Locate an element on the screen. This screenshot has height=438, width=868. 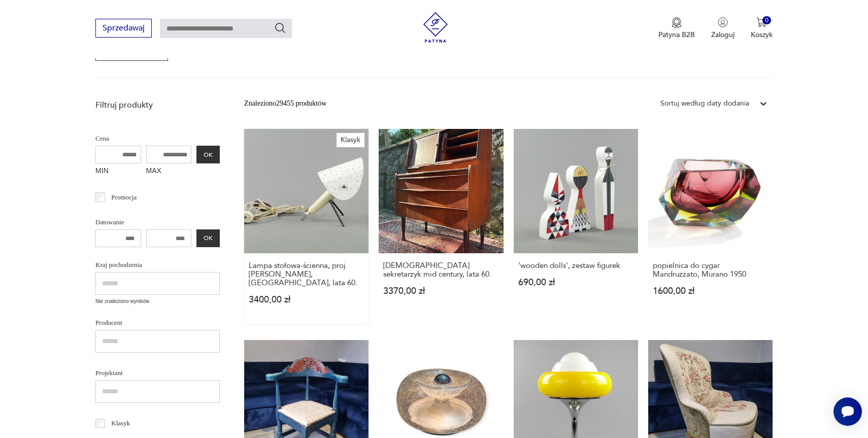
p: Cena is located at coordinates (157, 139).